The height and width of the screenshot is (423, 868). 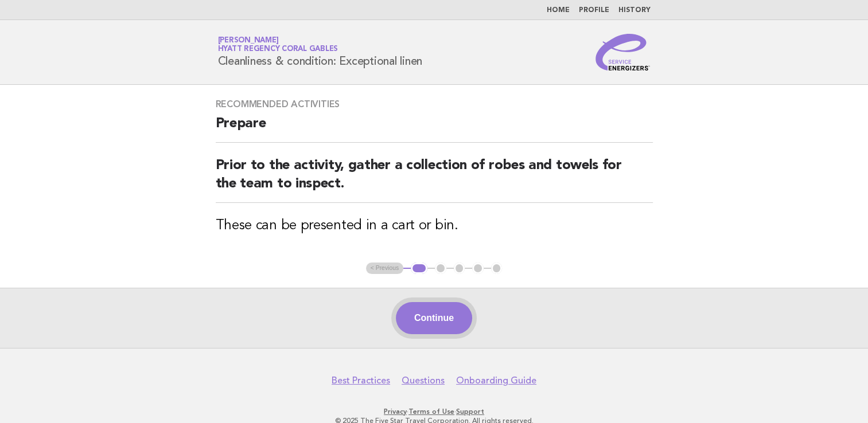 What do you see at coordinates (558, 11) in the screenshot?
I see `a: Home` at bounding box center [558, 11].